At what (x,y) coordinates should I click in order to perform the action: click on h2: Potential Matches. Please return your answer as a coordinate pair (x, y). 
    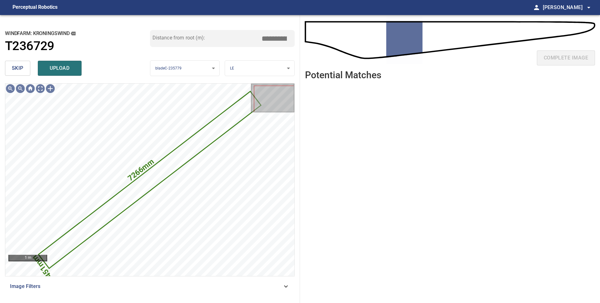
    Looking at the image, I should click on (343, 75).